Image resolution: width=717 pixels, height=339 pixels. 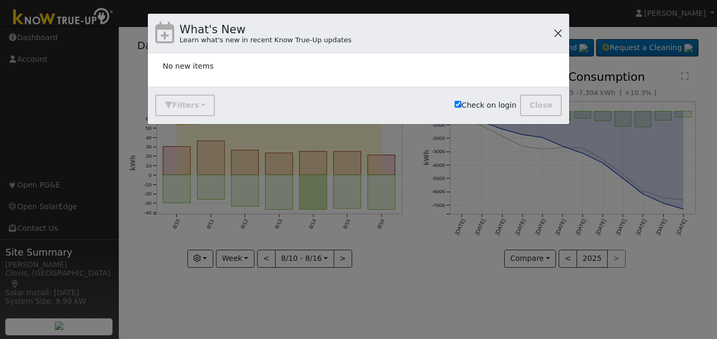 I want to click on input: Check on login, so click(x=458, y=104).